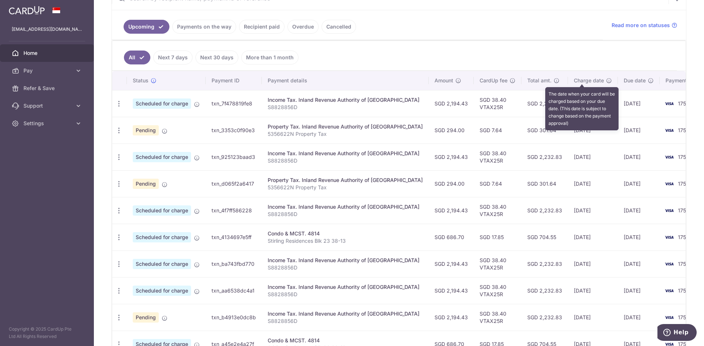  Describe the element at coordinates (270, 58) in the screenshot. I see `a: More than 1 month` at that location.